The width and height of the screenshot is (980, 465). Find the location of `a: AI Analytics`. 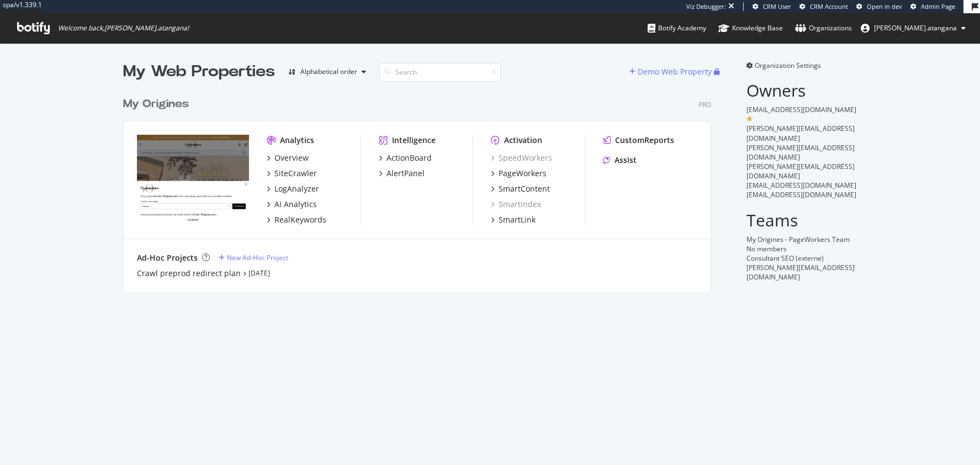

a: AI Analytics is located at coordinates (292, 204).